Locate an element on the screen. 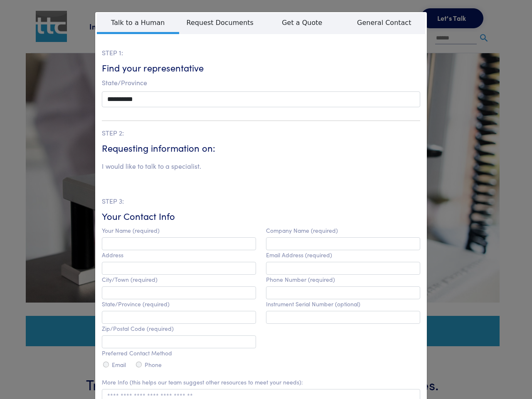 This screenshot has height=399, width=532. span: Get a Quote is located at coordinates (302, 22).